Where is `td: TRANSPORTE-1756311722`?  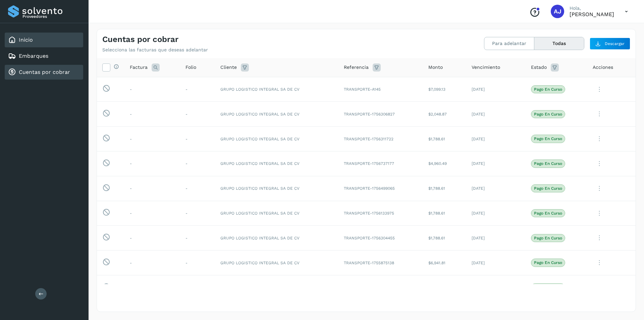
td: TRANSPORTE-1756311722 is located at coordinates (381, 139).